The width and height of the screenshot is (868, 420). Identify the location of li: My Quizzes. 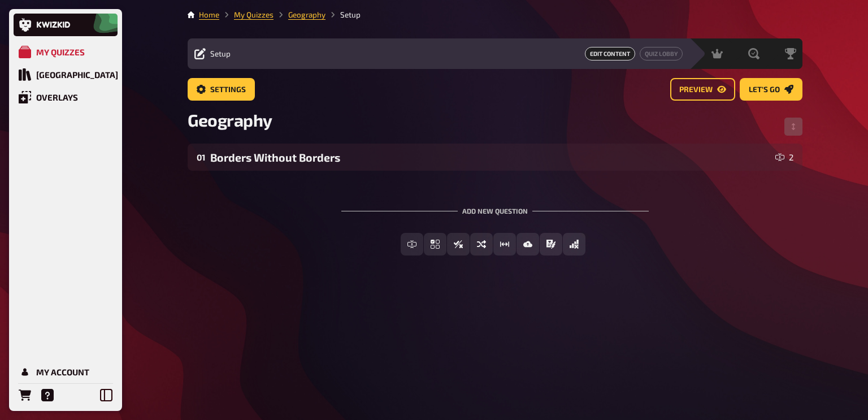
(246, 15).